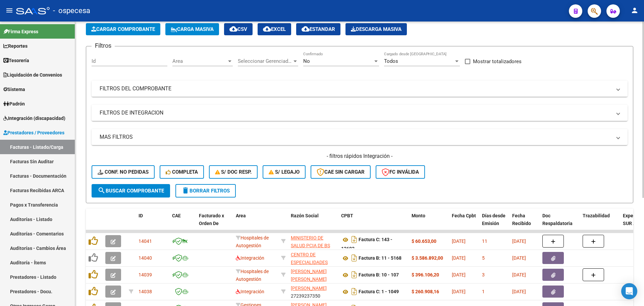  What do you see at coordinates (464, 224) in the screenshot?
I see `datatable-header-cell: Fecha Cpbt` at bounding box center [464, 224].